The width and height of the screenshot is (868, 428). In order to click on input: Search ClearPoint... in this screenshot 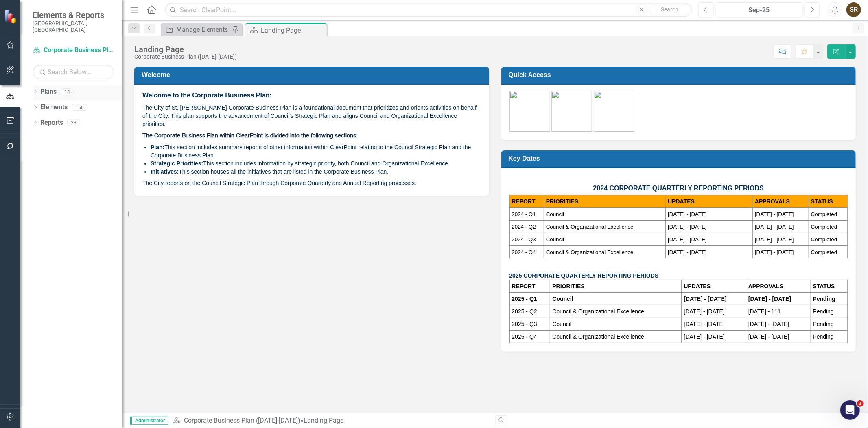, I will do `click(428, 10)`.